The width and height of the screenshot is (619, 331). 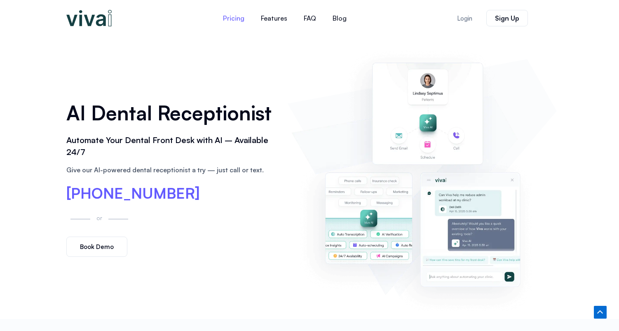 I want to click on a: Book Demo, so click(x=97, y=246).